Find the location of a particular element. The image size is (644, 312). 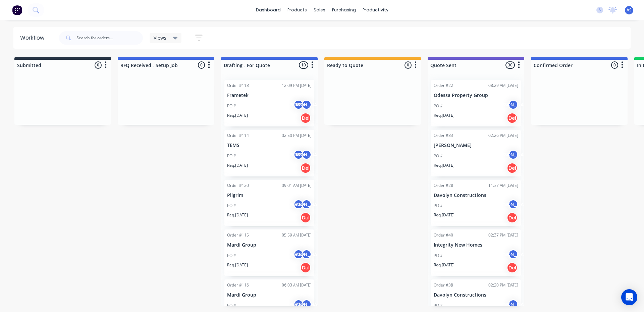

div: Order #116 is located at coordinates (238, 285).